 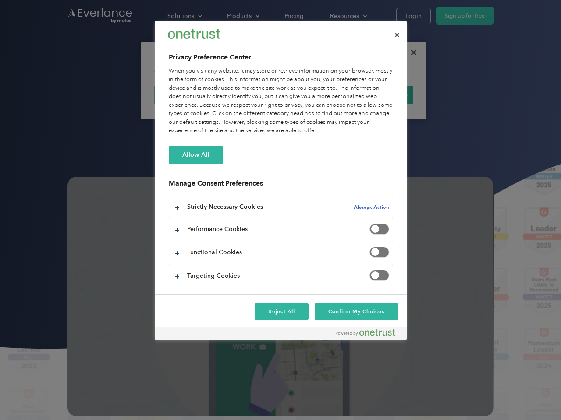 I want to click on div: When you visit any website, it may store or retrieve information on your browser, mostly in the f..., so click(x=281, y=101).